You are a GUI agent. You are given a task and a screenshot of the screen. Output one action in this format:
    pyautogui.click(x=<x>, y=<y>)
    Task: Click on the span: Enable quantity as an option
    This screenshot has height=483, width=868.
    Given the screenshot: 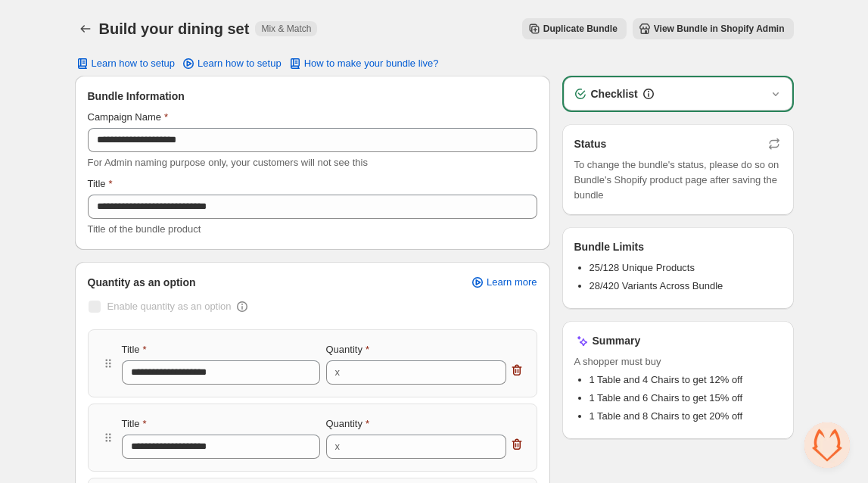 What is the action you would take?
    pyautogui.click(x=169, y=306)
    